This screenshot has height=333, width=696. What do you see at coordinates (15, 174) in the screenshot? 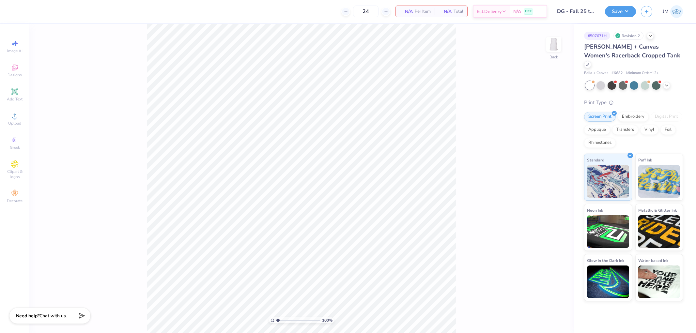
I see `span: Clipart & logos` at bounding box center [15, 174].